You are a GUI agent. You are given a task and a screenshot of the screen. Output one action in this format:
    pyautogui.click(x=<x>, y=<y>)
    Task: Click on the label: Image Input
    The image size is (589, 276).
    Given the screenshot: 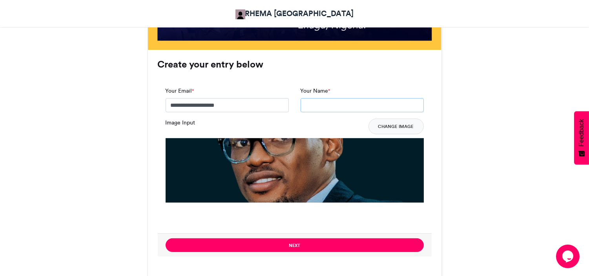 What is the action you would take?
    pyautogui.click(x=181, y=122)
    